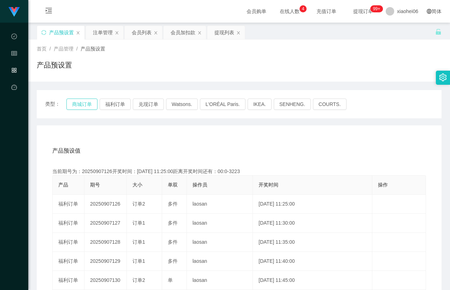 The image size is (450, 290). I want to click on h1: 产品预设置, so click(54, 65).